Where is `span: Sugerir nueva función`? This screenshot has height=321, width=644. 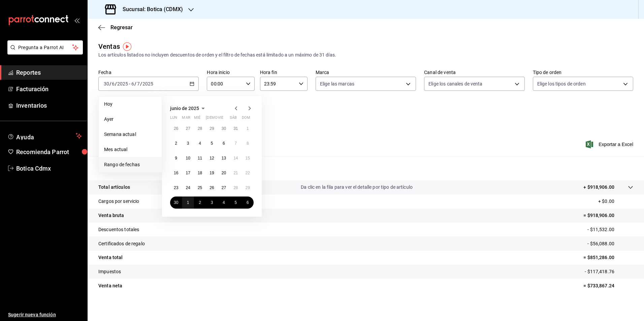 span: Sugerir nueva función is located at coordinates (45, 315).